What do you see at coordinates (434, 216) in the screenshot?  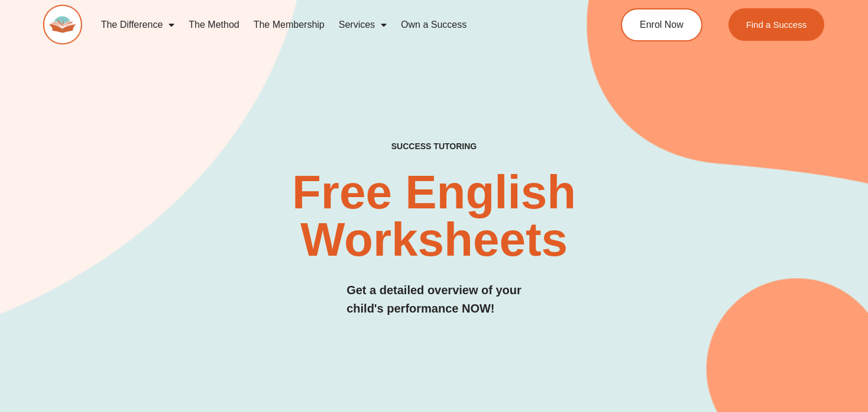 I see `h2: Free English Worksheets​` at bounding box center [434, 216].